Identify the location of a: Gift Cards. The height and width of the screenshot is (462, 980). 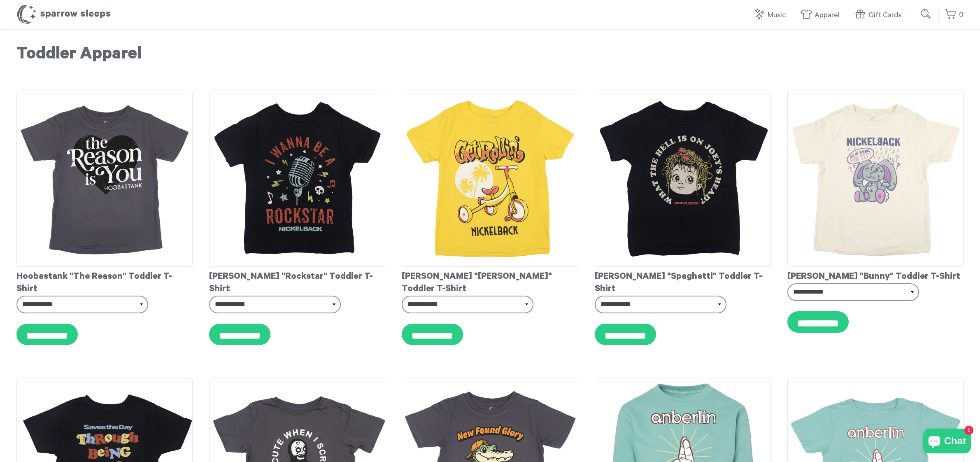
(879, 15).